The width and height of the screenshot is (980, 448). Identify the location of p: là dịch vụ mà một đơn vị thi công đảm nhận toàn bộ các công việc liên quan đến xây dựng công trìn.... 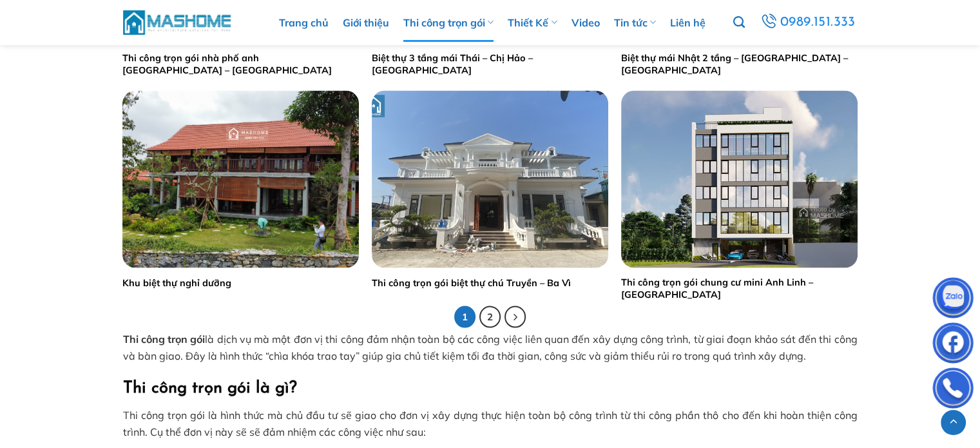
(490, 348).